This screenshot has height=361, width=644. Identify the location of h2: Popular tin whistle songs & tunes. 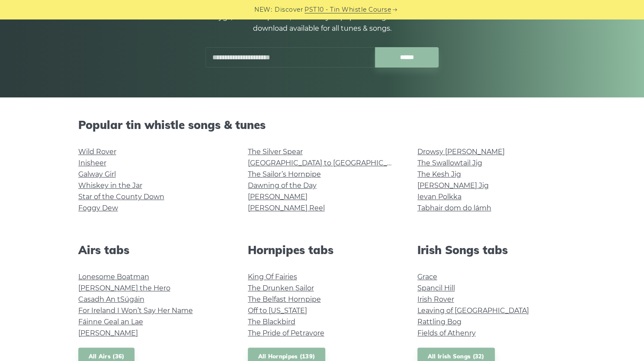
(322, 125).